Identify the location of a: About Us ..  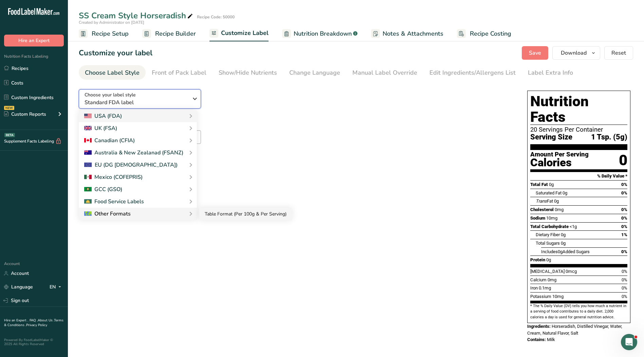
(46, 321).